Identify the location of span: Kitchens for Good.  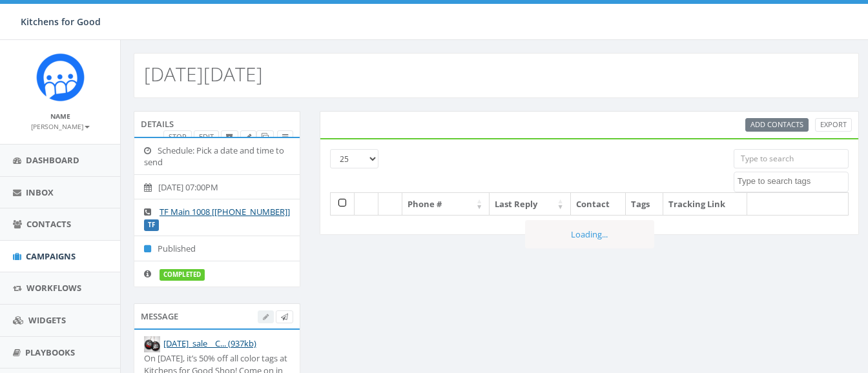
(61, 21).